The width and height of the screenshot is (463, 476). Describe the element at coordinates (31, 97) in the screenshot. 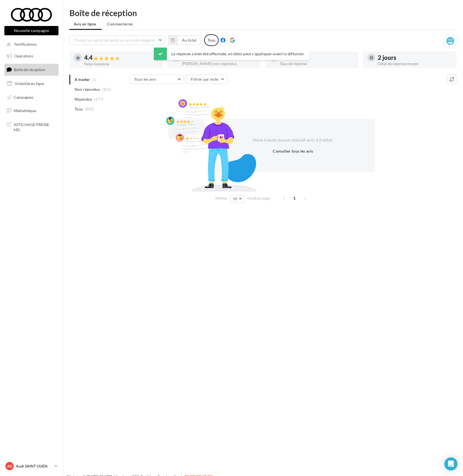

I see `a: Campagnes` at that location.